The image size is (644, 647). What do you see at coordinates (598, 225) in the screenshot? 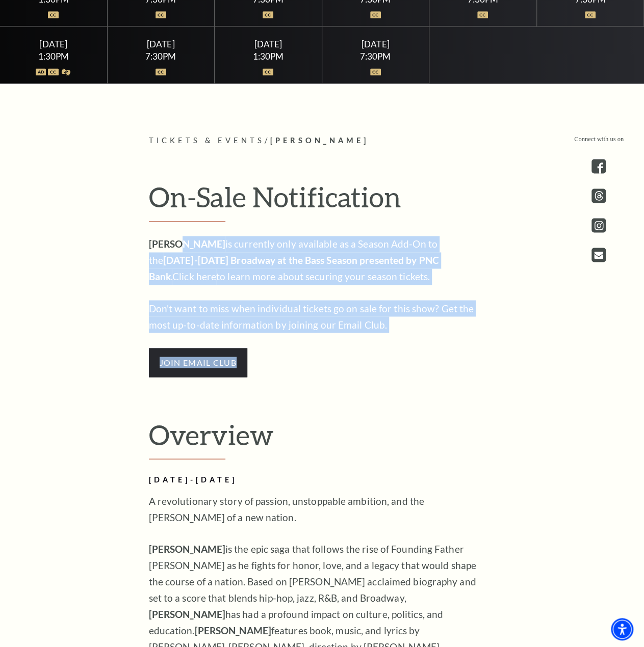
I see `a: instagram - open in a new tab` at bounding box center [598, 225].